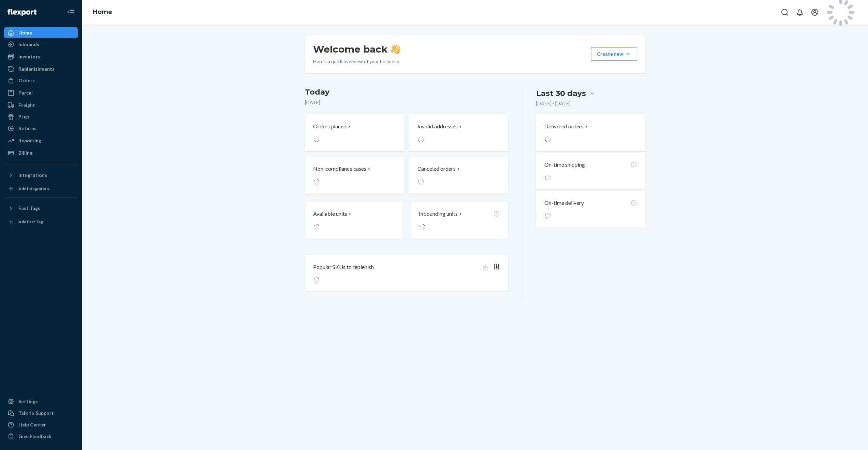 The image size is (868, 450). What do you see at coordinates (41, 105) in the screenshot?
I see `a: Freight` at bounding box center [41, 105].